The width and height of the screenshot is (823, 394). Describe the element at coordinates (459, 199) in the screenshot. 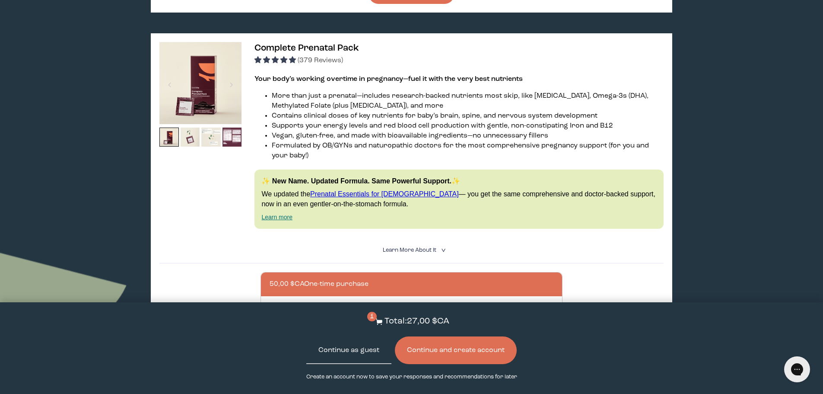

I see `p: We updated the — you get the same comprehensive and doctor-backed support, now in an even gentler...` at that location.